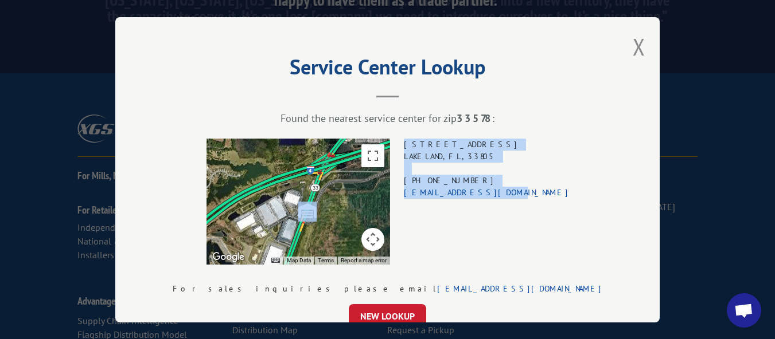 This screenshot has width=775, height=339. Describe the element at coordinates (299, 261) in the screenshot. I see `button: Map Data` at that location.